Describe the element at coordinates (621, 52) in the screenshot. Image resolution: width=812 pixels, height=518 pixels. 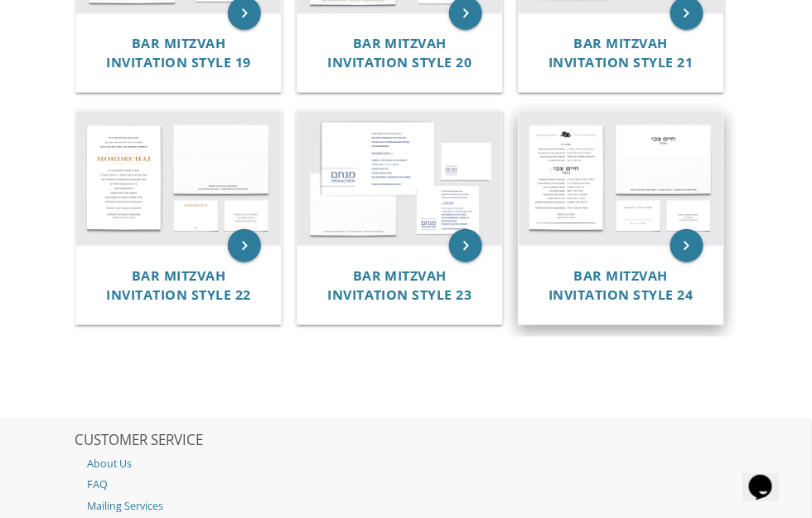
I see `span: Bar Mitzvah Invitation Style 21` at that location.